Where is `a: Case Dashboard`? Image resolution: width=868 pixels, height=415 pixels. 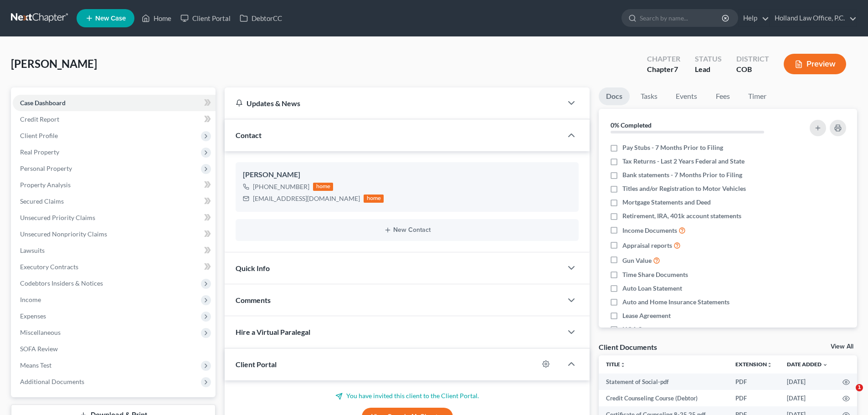
a: Case Dashboard is located at coordinates (114, 103).